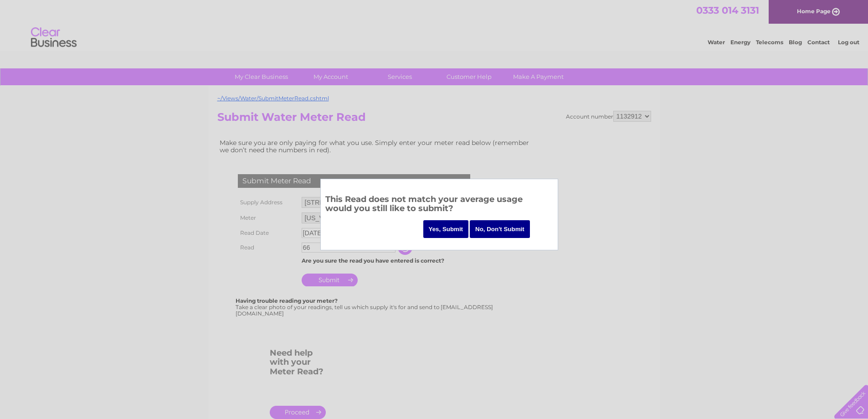 The height and width of the screenshot is (419, 868). Describe the element at coordinates (716, 42) in the screenshot. I see `a: Water` at that location.